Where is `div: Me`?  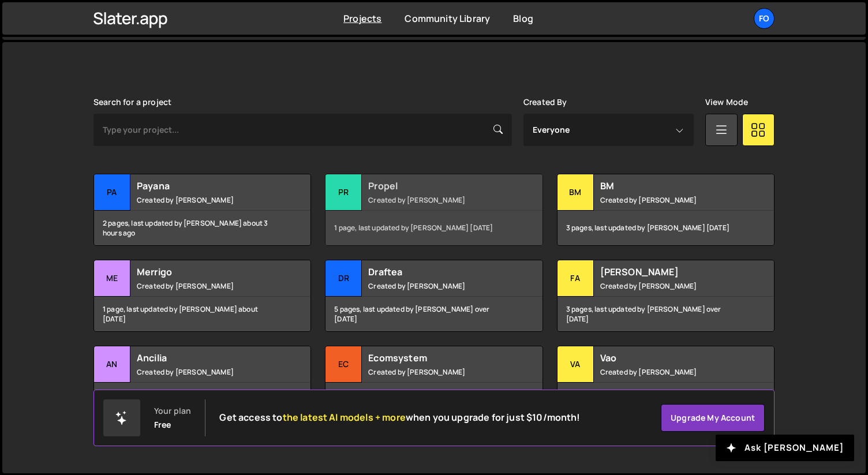
div: Me is located at coordinates (112, 278).